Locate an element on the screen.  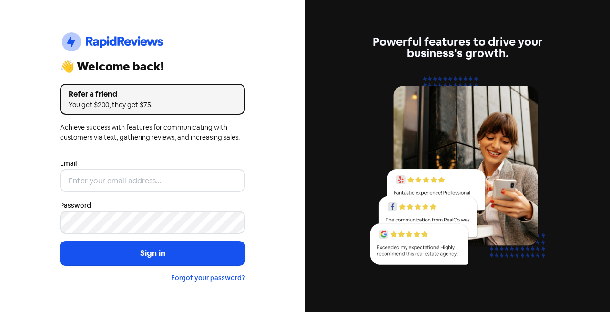
label: Password is located at coordinates (75, 205).